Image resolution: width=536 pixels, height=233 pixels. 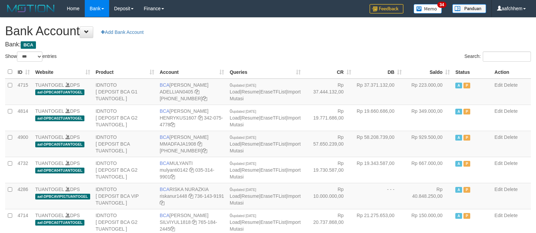 I want to click on span: aaf-DPBCA02TUANTOGEL, so click(x=60, y=118).